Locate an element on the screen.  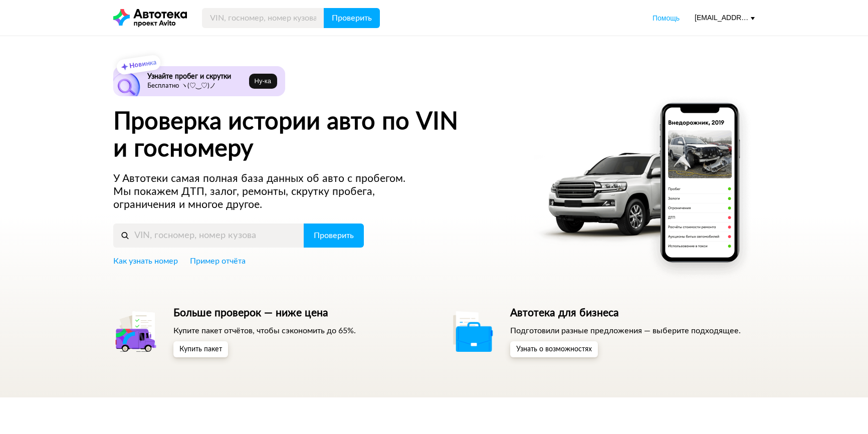
p: Купите пакет отчётов, чтобы сэкономить до 65%. is located at coordinates (265, 330).